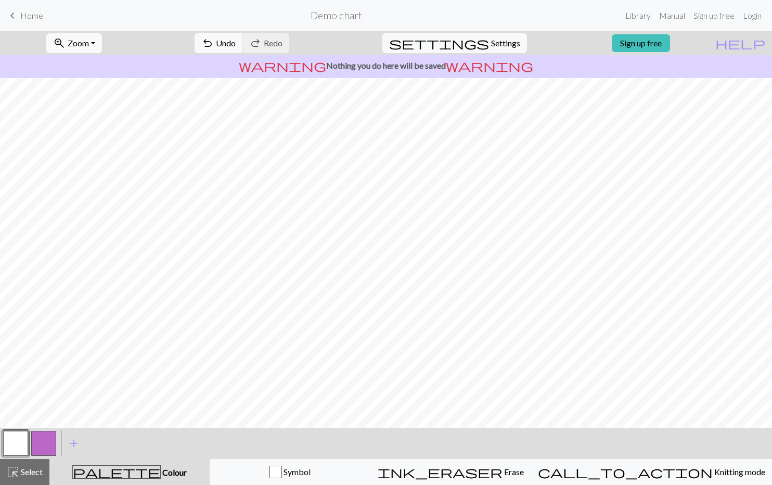  What do you see at coordinates (74, 43) in the screenshot?
I see `button: Zoom` at bounding box center [74, 43].